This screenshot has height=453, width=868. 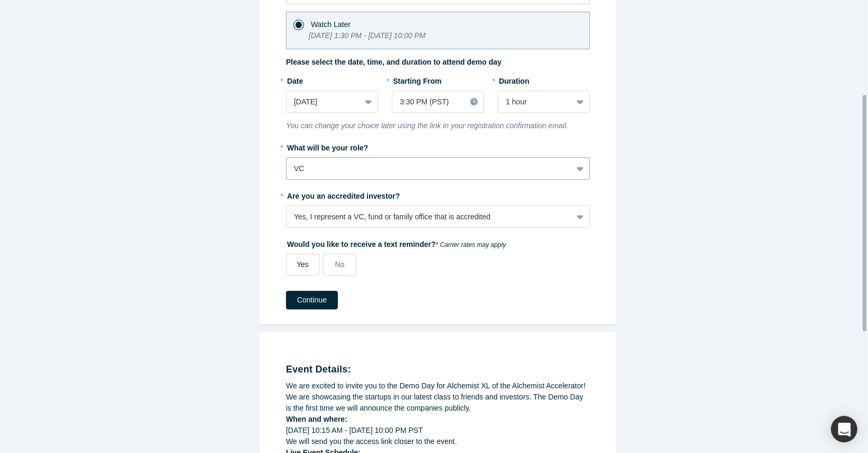 What do you see at coordinates (438, 403) in the screenshot?
I see `div: We are showcasing the startups in our latest class to friends and investors. The Demo Day is the ...` at bounding box center [438, 403].